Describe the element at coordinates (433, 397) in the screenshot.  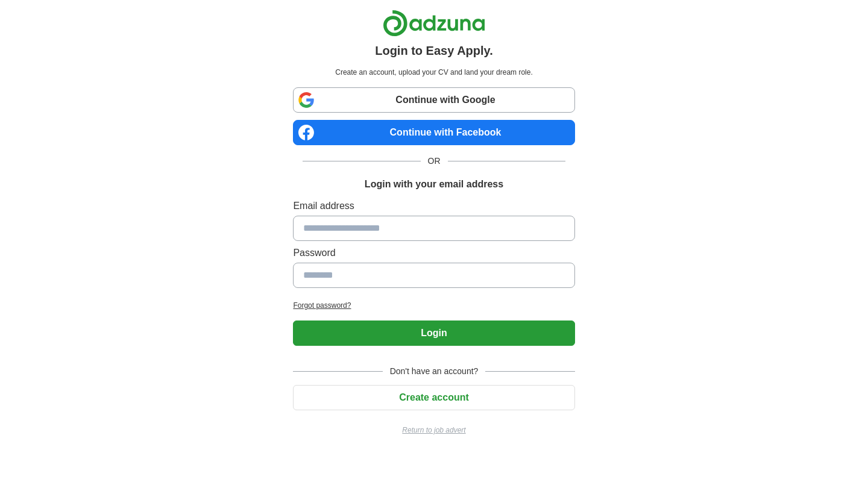
I see `a: Create account` at that location.